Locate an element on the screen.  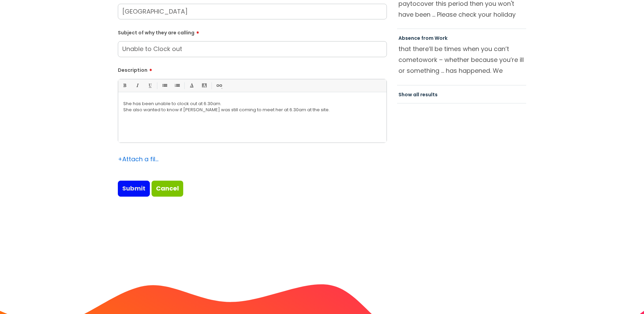
div: Attach a file is located at coordinates (138, 159).